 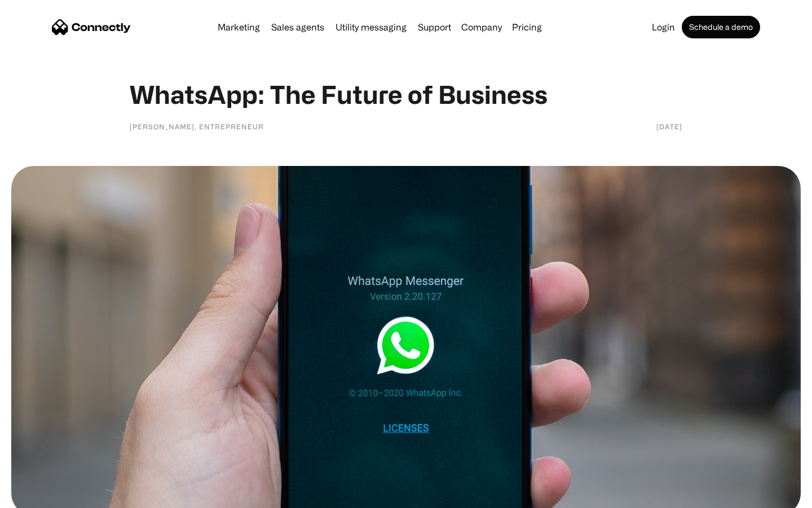 What do you see at coordinates (434, 27) in the screenshot?
I see `a: Support` at bounding box center [434, 27].